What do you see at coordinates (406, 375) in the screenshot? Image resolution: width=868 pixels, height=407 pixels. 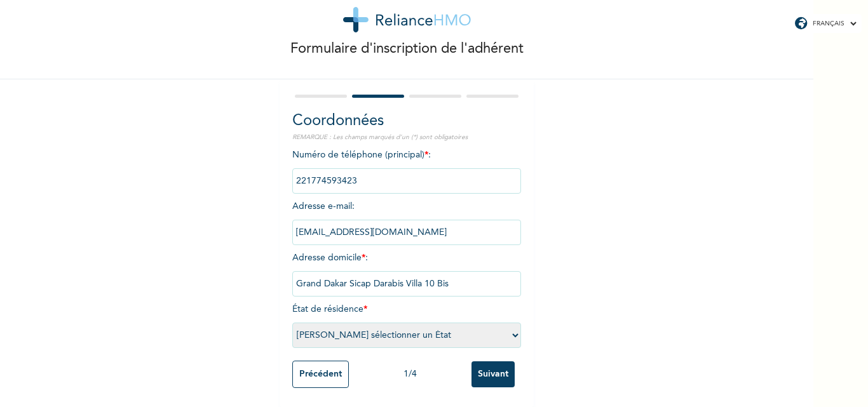 I see `font: 1` at bounding box center [406, 375].